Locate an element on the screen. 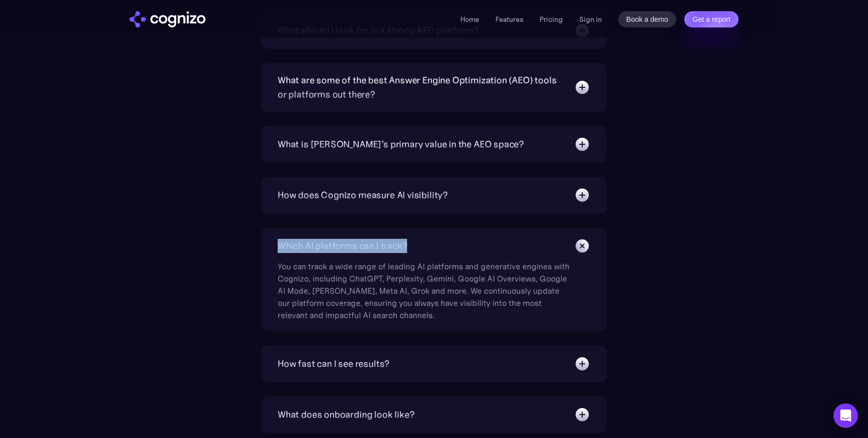  div: How fast can I see results? is located at coordinates (333, 364).